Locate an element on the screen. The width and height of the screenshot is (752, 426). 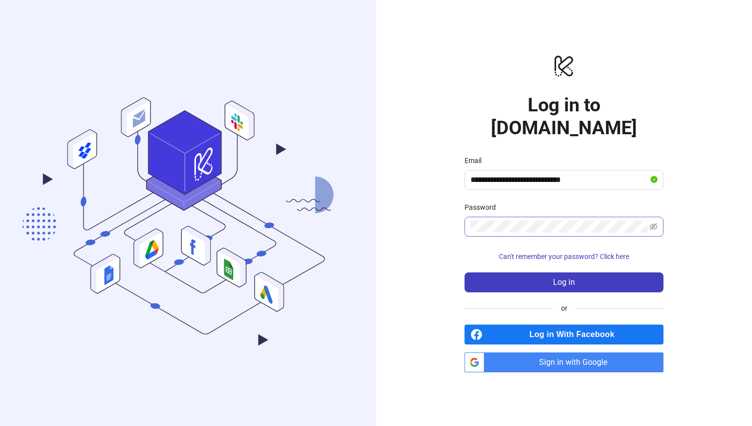
span: Log in is located at coordinates (564, 283).